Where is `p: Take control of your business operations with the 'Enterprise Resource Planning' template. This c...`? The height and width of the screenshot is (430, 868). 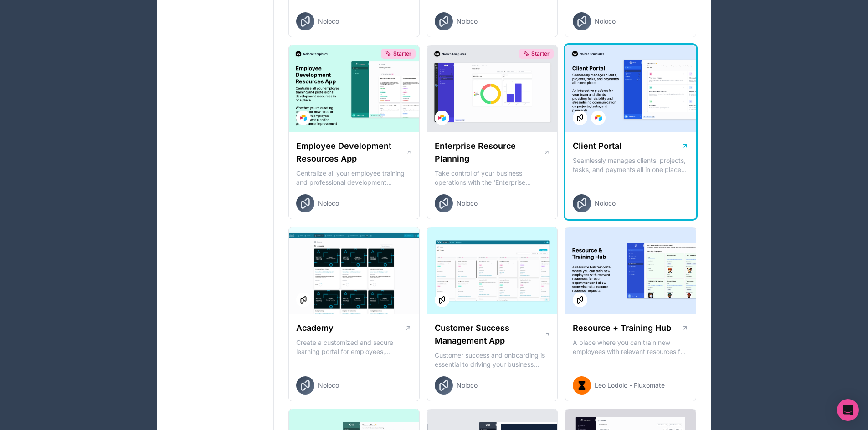
p: Take control of your business operations with the 'Enterprise Resource Planning' template. This c... is located at coordinates (493, 178).